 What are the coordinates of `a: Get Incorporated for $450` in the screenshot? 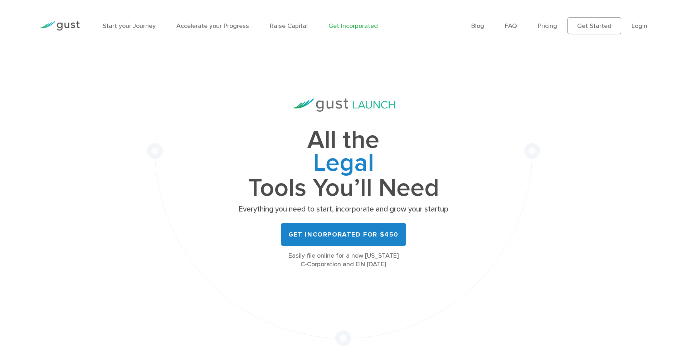 It's located at (343, 234).